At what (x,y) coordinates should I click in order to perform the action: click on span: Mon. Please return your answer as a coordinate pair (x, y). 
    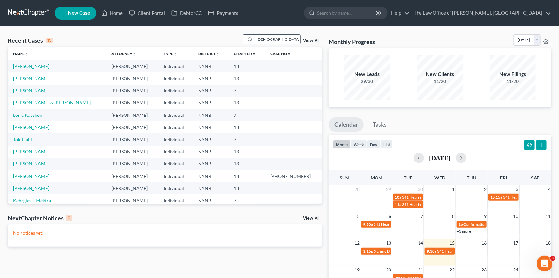
    Looking at the image, I should click on (376, 177).